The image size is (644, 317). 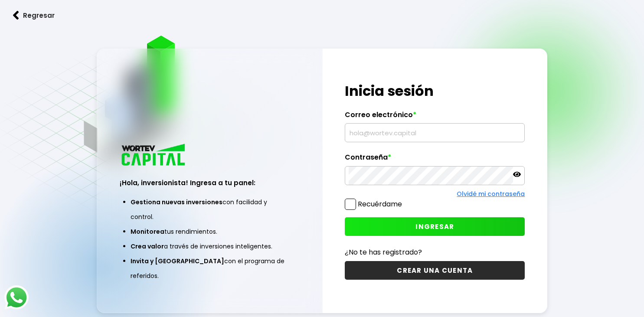 What do you see at coordinates (490, 194) in the screenshot?
I see `a: Olvidé mi contraseña` at bounding box center [490, 194].